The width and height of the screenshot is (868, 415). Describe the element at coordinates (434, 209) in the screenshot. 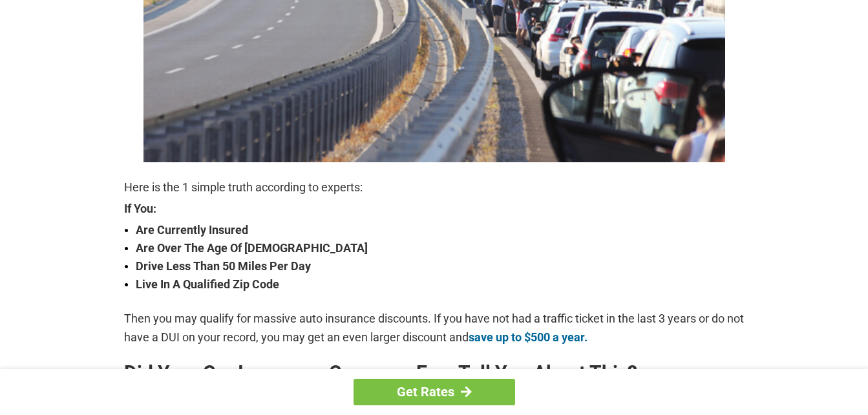

I see `strong: If You:` at that location.